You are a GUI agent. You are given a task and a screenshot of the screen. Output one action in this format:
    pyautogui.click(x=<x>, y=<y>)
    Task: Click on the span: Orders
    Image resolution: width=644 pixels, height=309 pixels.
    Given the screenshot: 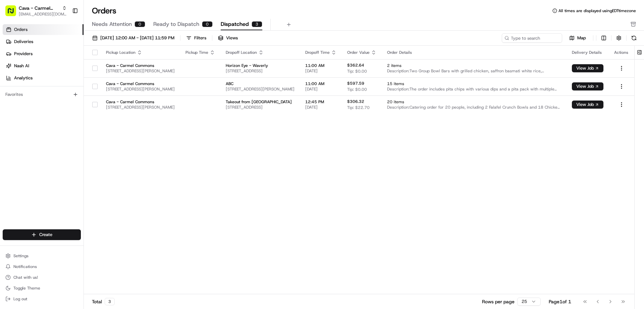 What is the action you would take?
    pyautogui.click(x=21, y=29)
    